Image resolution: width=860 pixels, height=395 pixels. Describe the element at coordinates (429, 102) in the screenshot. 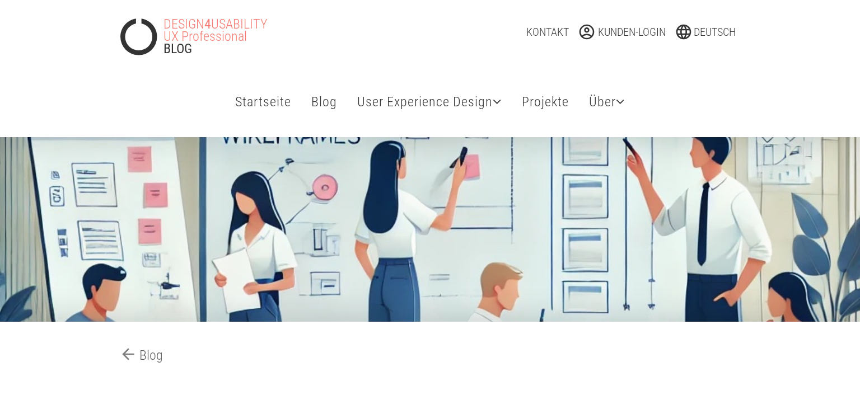

I see `a: User Experience Design` at that location.